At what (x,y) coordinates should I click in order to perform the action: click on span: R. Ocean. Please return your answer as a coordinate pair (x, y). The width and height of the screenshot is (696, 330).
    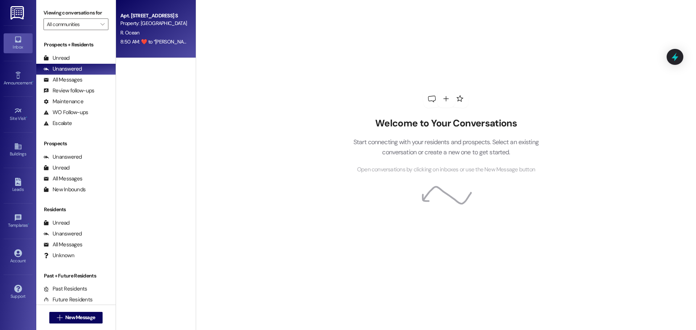
    Looking at the image, I should click on (130, 33).